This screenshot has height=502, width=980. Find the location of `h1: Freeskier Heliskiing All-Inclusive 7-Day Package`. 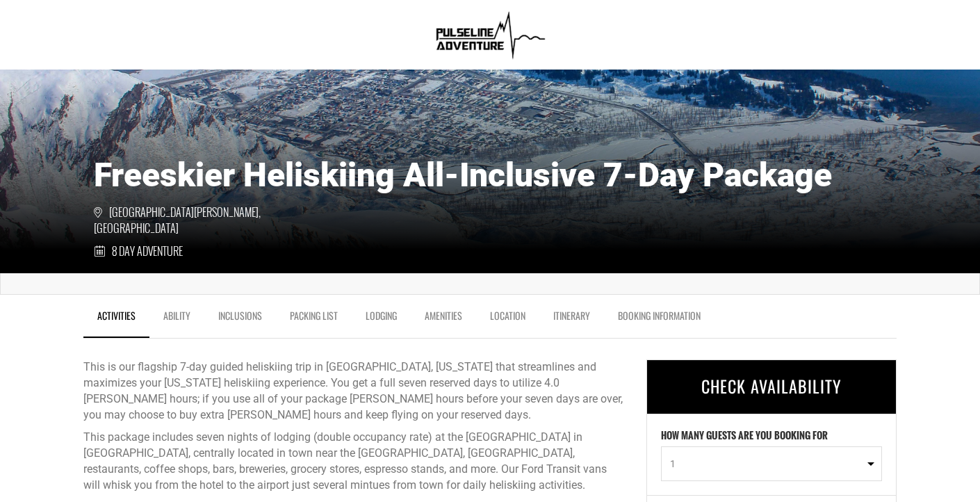

h1: Freeskier Heliskiing All-Inclusive 7-Day Package is located at coordinates (490, 175).